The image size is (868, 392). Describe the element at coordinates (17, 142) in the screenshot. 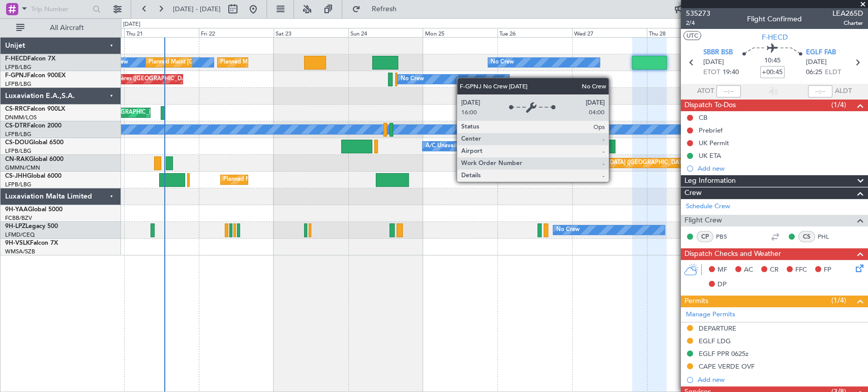

I see `span: CS-DOU` at that location.